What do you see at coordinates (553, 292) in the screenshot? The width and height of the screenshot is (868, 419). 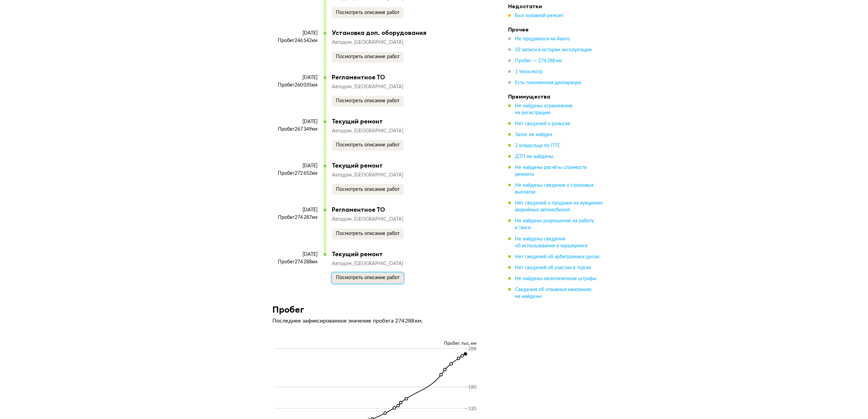 I see `span: Сведения об отзывных кампаниях не найдены` at bounding box center [553, 292].